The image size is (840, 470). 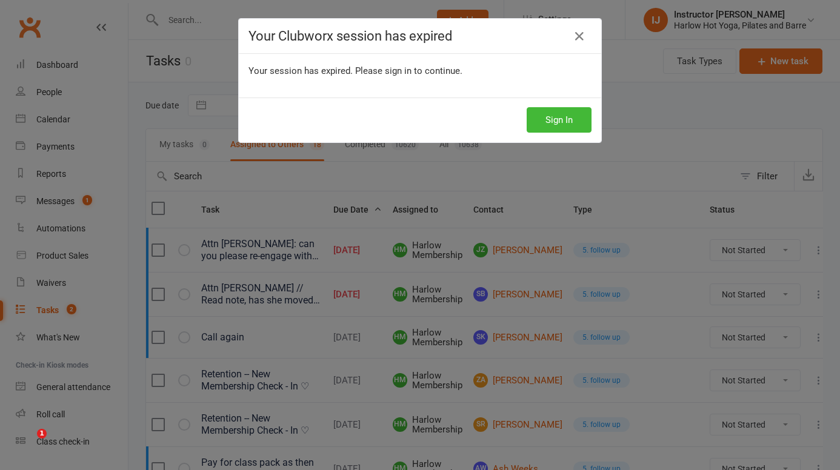 What do you see at coordinates (420, 36) in the screenshot?
I see `h4: Your Clubworx session has expired` at bounding box center [420, 36].